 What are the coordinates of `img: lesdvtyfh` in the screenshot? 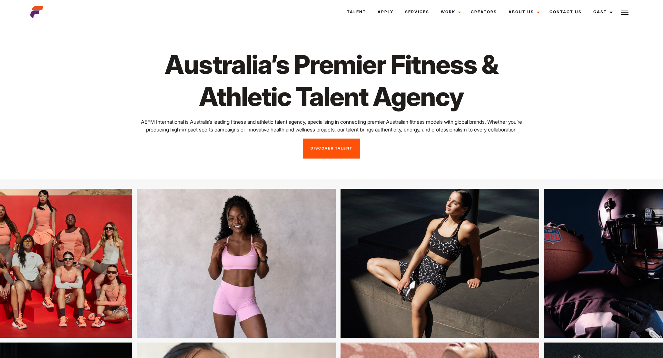 It's located at (406, 263).